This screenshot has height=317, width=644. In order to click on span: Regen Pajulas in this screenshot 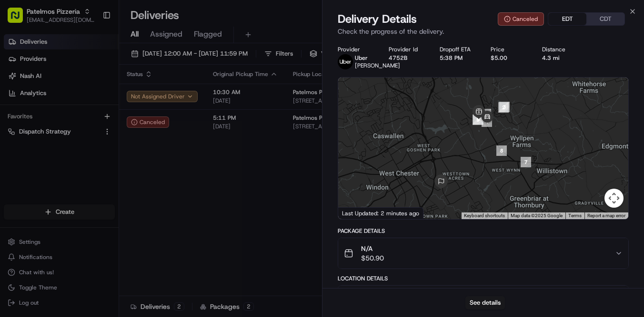, I will do `click(50, 177)`.